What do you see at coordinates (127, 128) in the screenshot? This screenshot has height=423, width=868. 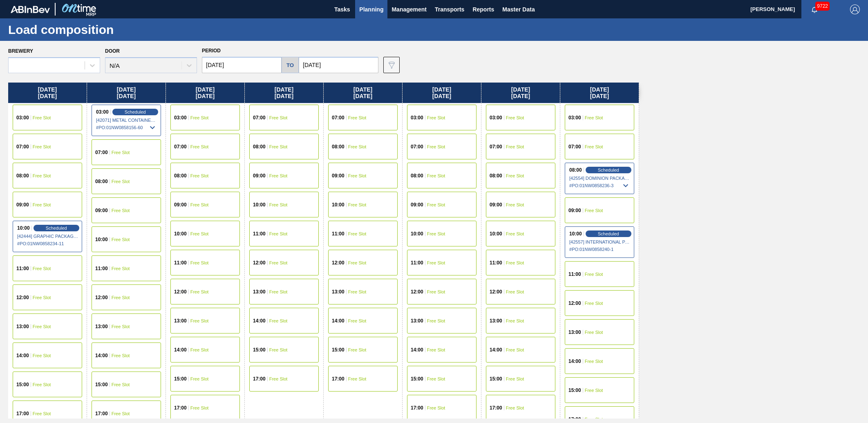 I see `span: # PO : 01NW0858156-60` at bounding box center [127, 128].